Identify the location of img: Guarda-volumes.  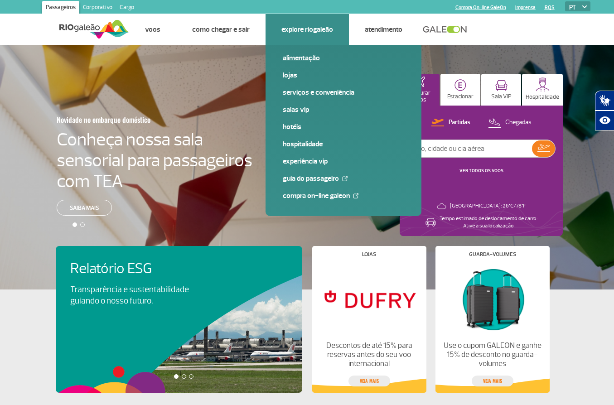
(492, 299).